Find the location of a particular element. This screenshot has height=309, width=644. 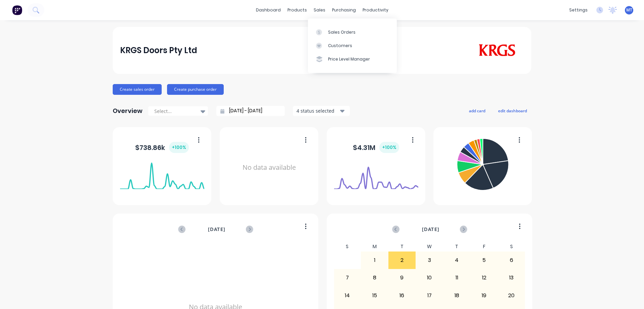

div: $ 738.86k is located at coordinates (162, 147).